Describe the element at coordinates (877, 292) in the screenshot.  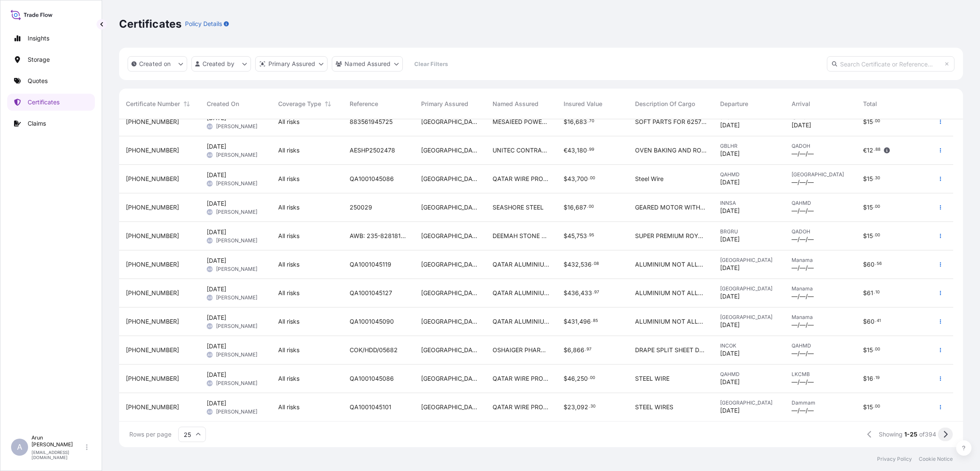
I see `span: 10` at that location.